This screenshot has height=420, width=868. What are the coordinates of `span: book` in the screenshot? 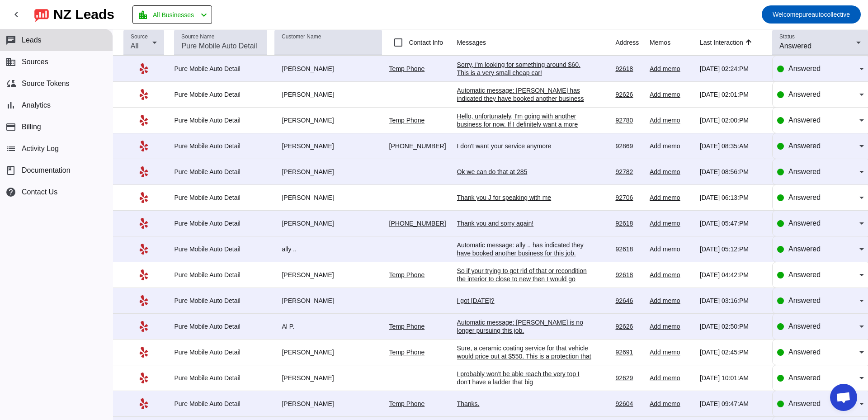 It's located at (11, 170).